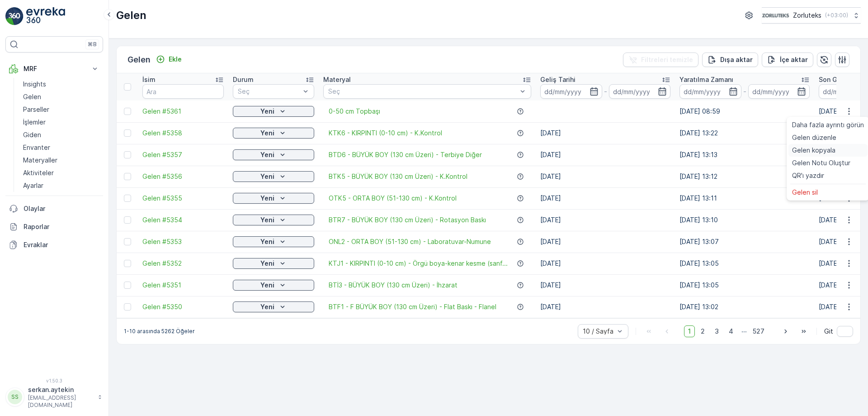 The width and height of the screenshot is (868, 416). What do you see at coordinates (354, 111) in the screenshot?
I see `span: 0-50 cm Topbaşı` at bounding box center [354, 111].